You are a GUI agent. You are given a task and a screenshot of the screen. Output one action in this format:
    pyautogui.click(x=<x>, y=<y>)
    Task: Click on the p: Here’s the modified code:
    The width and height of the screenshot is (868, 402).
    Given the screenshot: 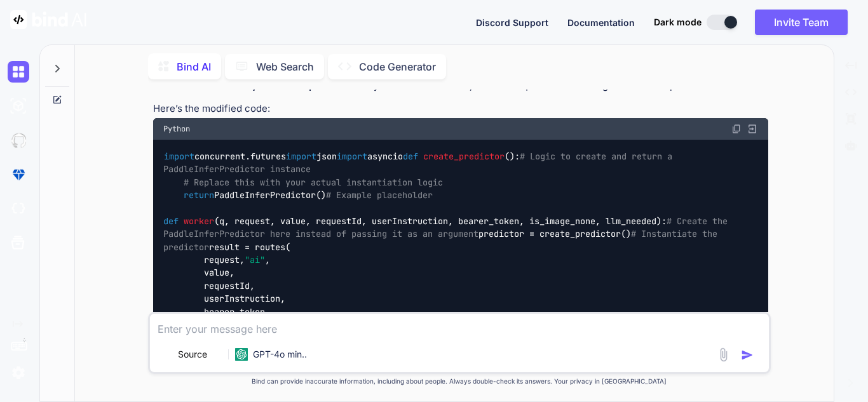 What is the action you would take?
    pyautogui.click(x=460, y=108)
    